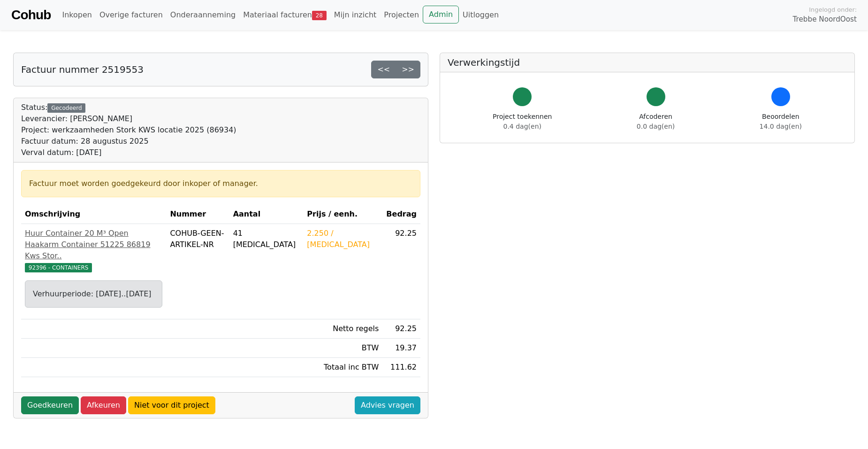  I want to click on td: 111.62, so click(402, 367).